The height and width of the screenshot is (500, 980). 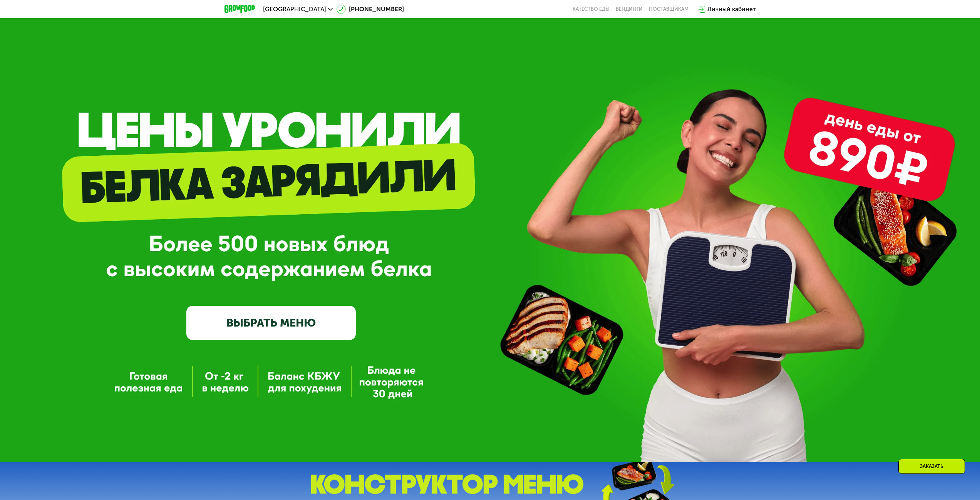 I want to click on a: ВЫБРАТЬ МЕНЮ, so click(x=271, y=323).